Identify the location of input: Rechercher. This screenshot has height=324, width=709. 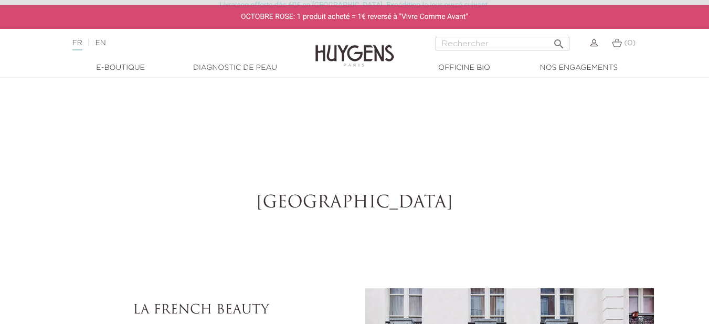
(502, 44).